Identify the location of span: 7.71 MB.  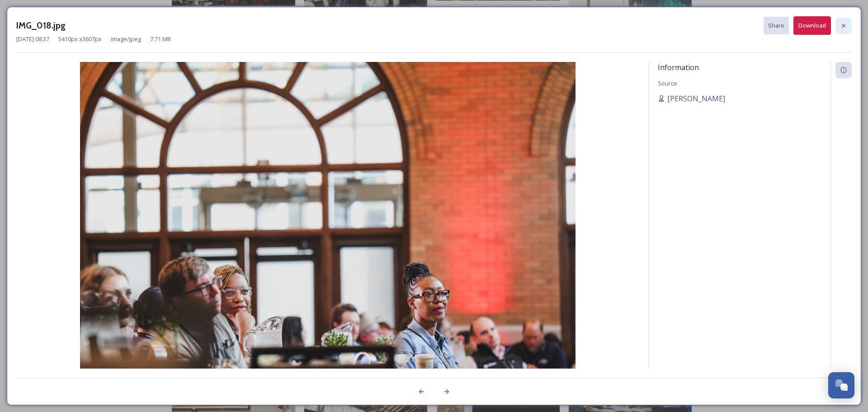
(160, 39).